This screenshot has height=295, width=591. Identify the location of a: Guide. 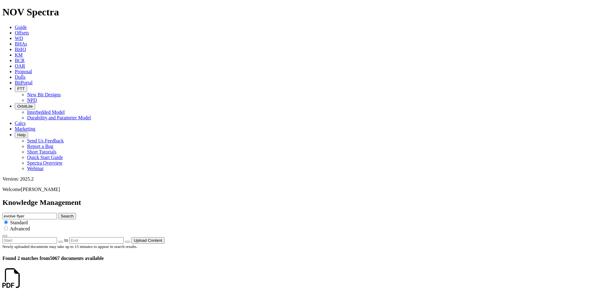
(21, 27).